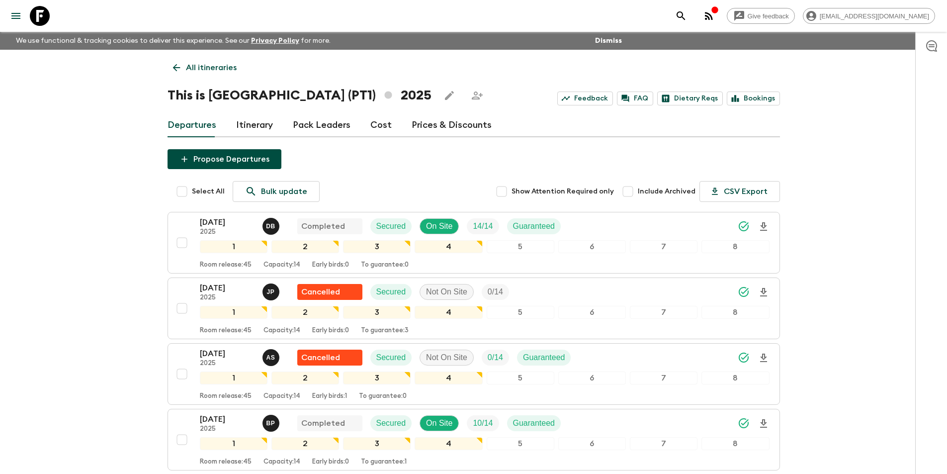  Describe the element at coordinates (330, 396) in the screenshot. I see `p: Early birds: 1` at that location.